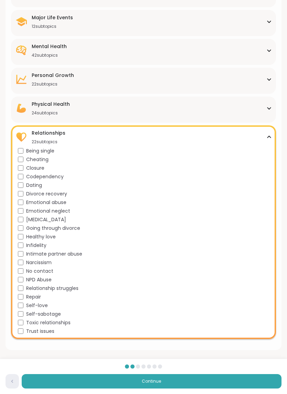  I want to click on div: Personal Growth, so click(53, 75).